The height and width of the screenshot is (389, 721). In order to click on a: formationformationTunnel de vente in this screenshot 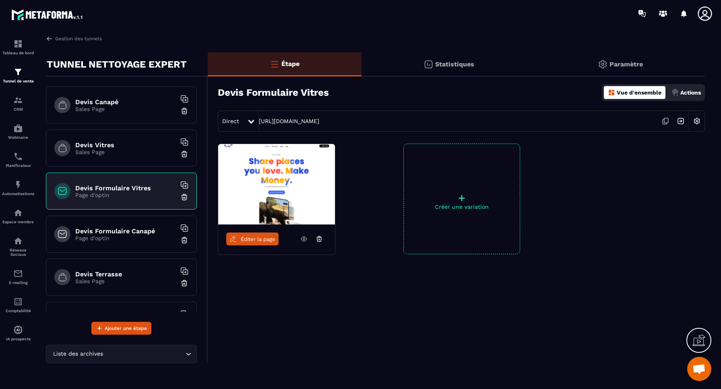, I will do `click(18, 75)`.